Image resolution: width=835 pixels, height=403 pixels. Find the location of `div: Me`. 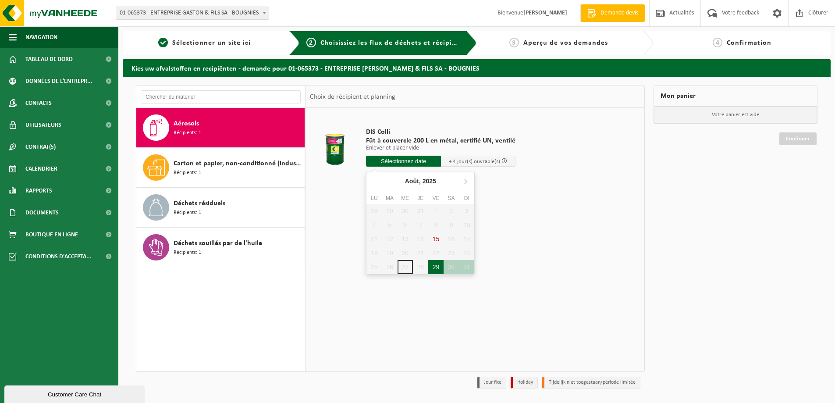

div: Me is located at coordinates (405, 198).